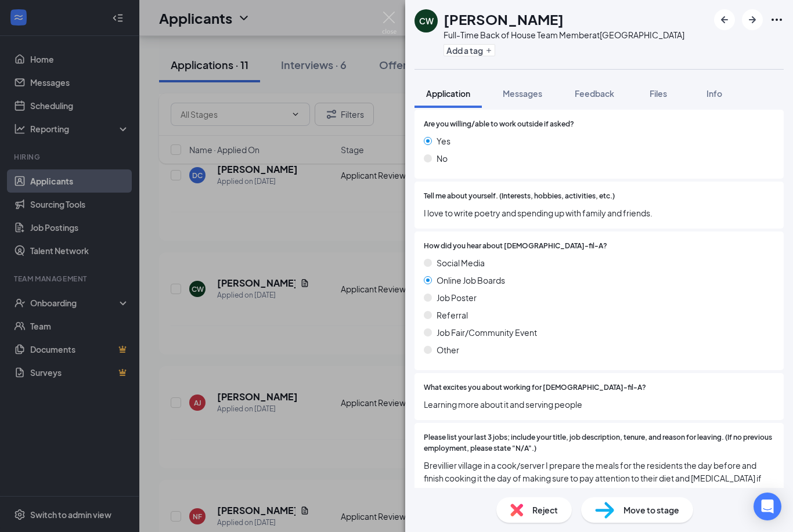 The height and width of the screenshot is (532, 793). I want to click on span: Move to stage, so click(652, 510).